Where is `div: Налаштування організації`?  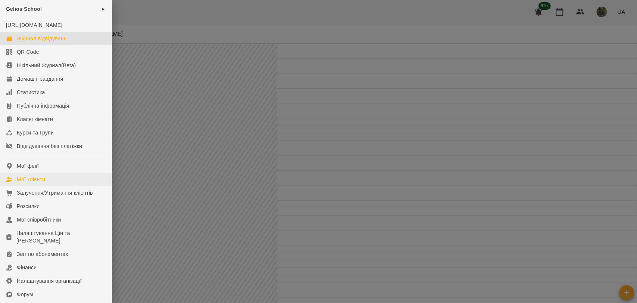 div: Налаштування організації is located at coordinates (49, 281).